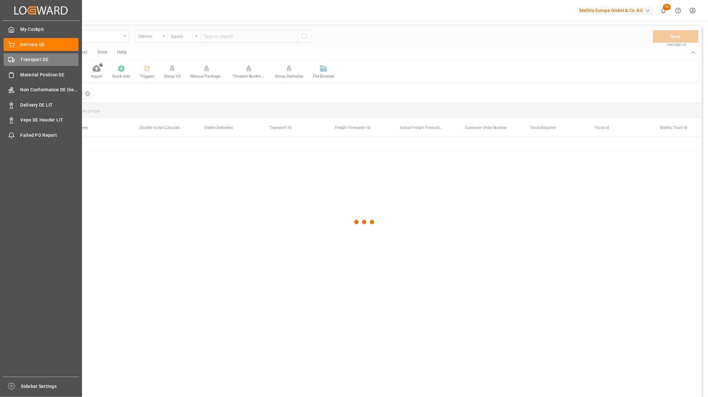 This screenshot has width=708, height=397. I want to click on span: Non Conformance DE (header), so click(49, 90).